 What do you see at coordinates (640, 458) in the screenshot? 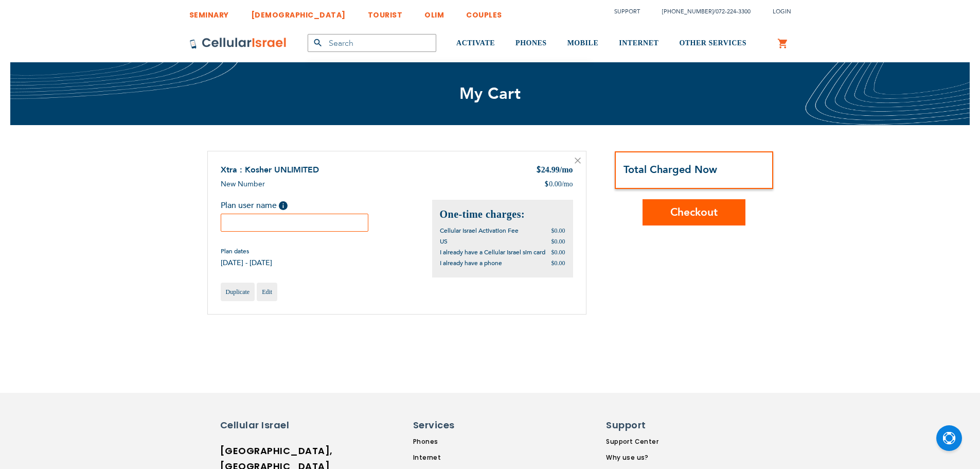
I see `a: Why use us?` at bounding box center [640, 458].